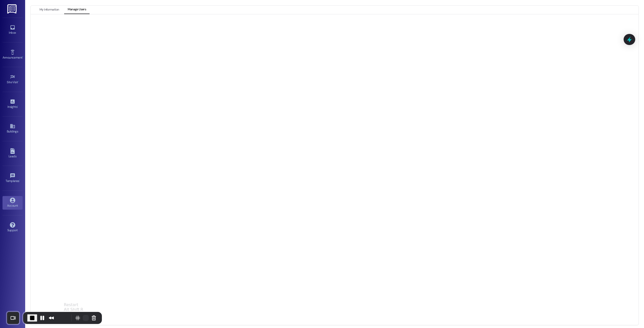  I want to click on a: Support, so click(13, 228).